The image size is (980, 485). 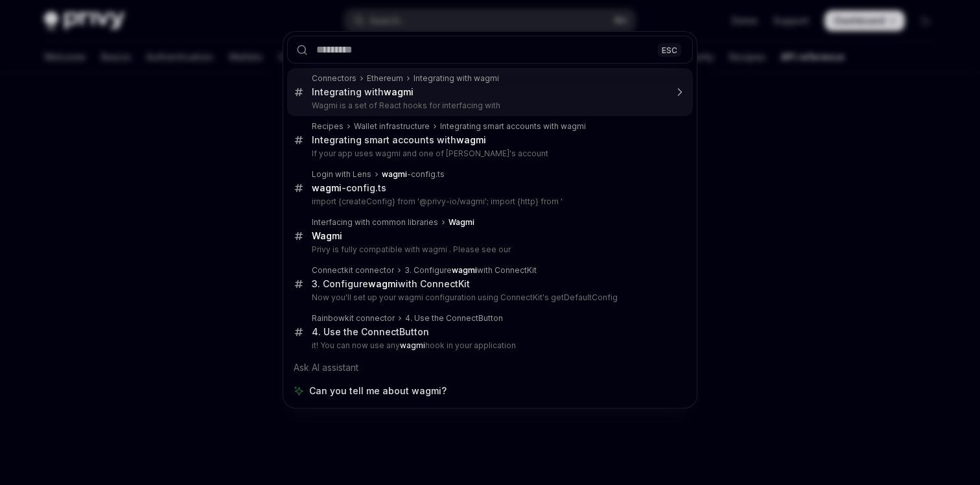 I want to click on div: ESC, so click(x=669, y=49).